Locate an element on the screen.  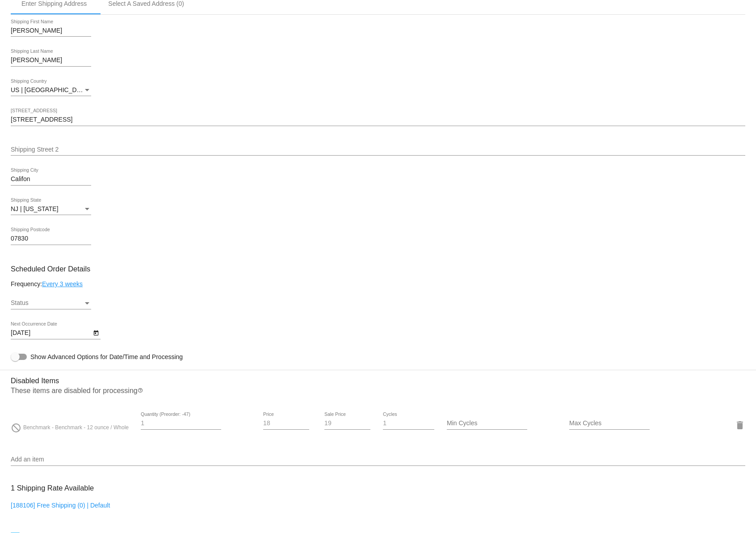
span: Status is located at coordinates (20, 303).